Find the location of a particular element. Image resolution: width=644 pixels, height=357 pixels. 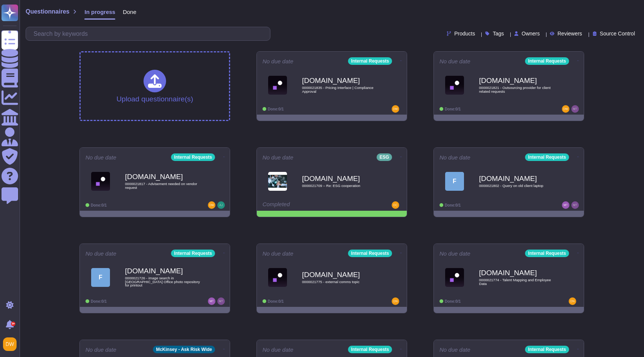

button: user is located at coordinates (11, 344).